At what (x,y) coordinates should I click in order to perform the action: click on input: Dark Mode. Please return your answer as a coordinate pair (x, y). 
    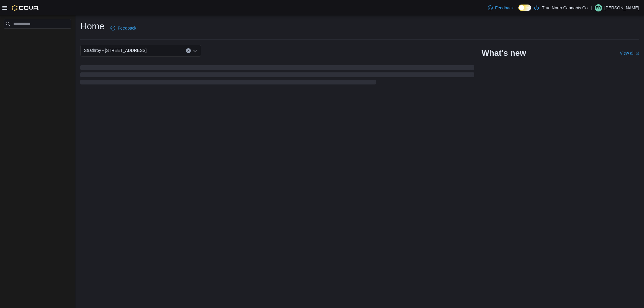
    Looking at the image, I should click on (524, 7).